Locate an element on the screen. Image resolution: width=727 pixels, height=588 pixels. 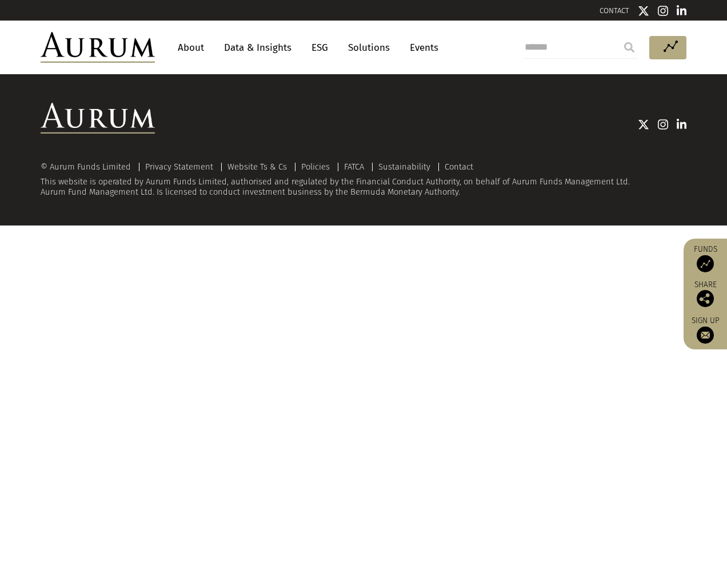
img: Aurum Logo is located at coordinates (98, 118).